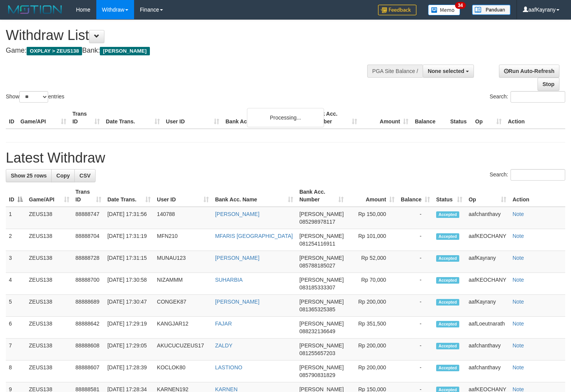 This screenshot has height=392, width=571. Describe the element at coordinates (183, 284) in the screenshot. I see `td: NIZAMMM` at that location.